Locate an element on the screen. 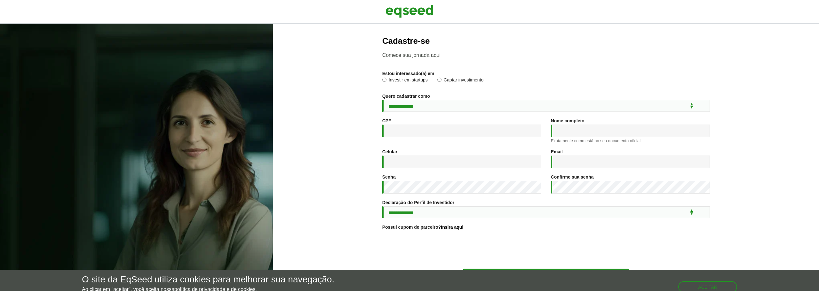  h2: Cadastre-se is located at coordinates (546, 41).